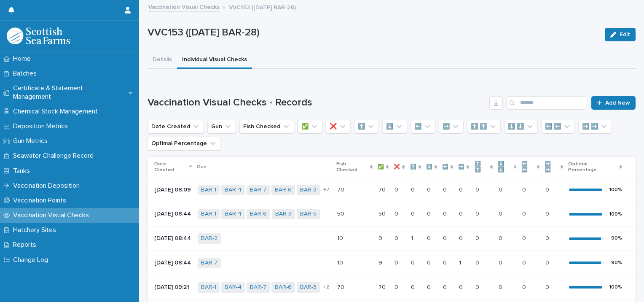 The height and width of the screenshot is (302, 644). I want to click on a: Vaccination Visual Checks, so click(184, 6).